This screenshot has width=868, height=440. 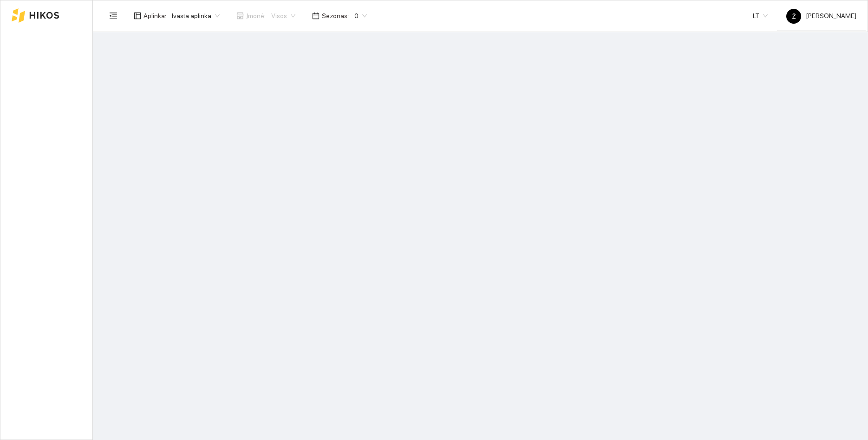 What do you see at coordinates (195, 16) in the screenshot?
I see `span: Ivasta aplinka` at bounding box center [195, 16].